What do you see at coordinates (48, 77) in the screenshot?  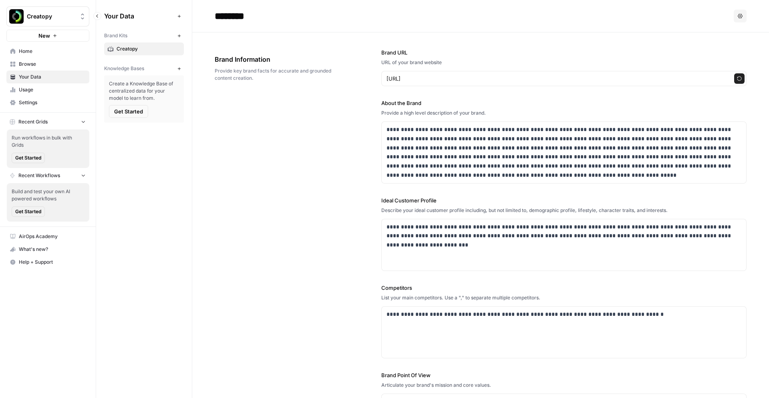 I see `a: Your Data` at bounding box center [48, 77].